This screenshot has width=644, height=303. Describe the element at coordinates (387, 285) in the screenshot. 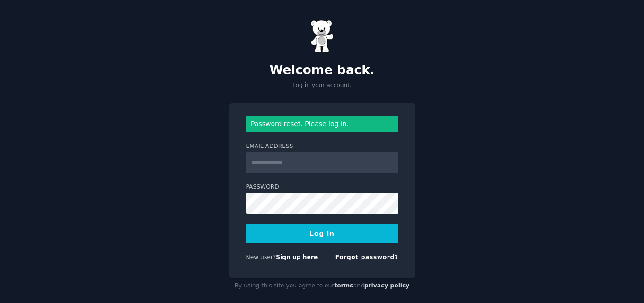

I see `a: privacy policy` at that location.